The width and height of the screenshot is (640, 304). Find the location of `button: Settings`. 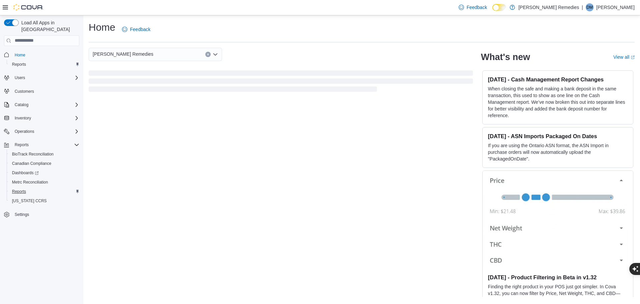

button: Settings is located at coordinates (42, 214).